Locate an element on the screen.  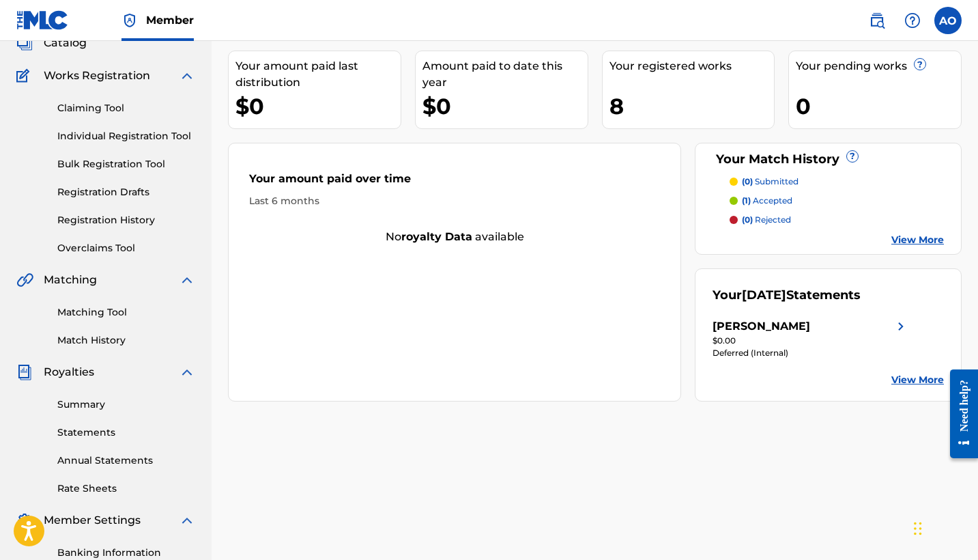
img: Royalties is located at coordinates (25, 372).